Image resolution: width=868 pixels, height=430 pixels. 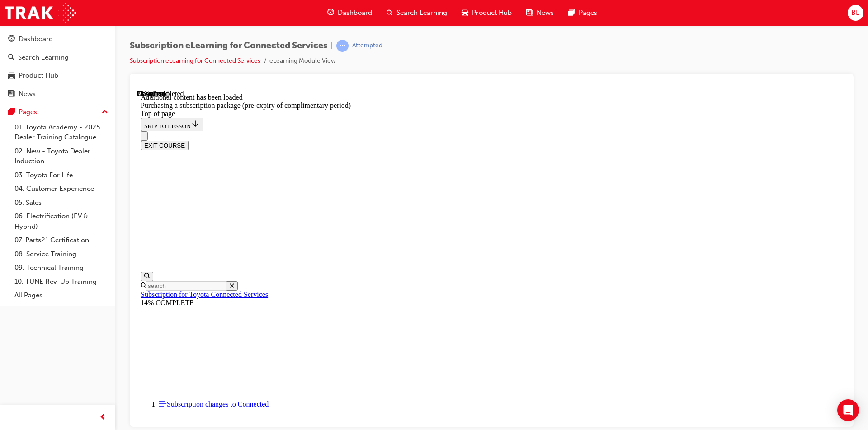 I want to click on li: eLearning Module View, so click(x=302, y=61).